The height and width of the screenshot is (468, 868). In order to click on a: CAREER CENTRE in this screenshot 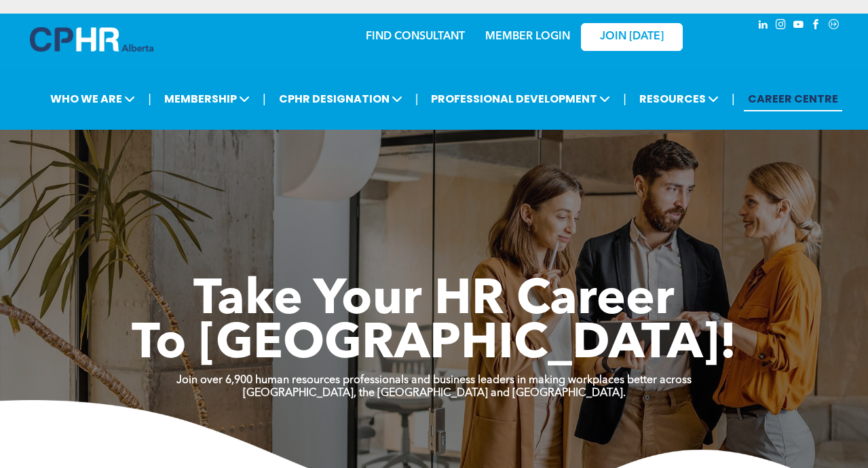, I will do `click(792, 98)`.